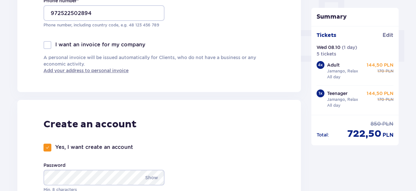 The width and height of the screenshot is (416, 191). Describe the element at coordinates (104, 13) in the screenshot. I see `input: Phone number` at that location.